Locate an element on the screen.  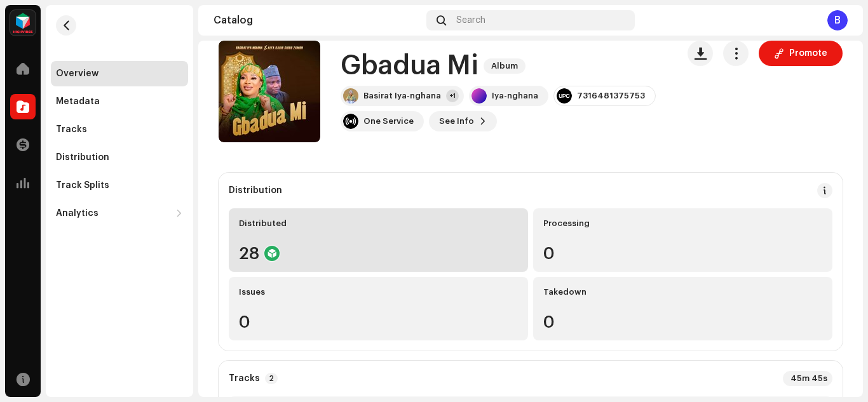
div: Metadata is located at coordinates (78, 102).